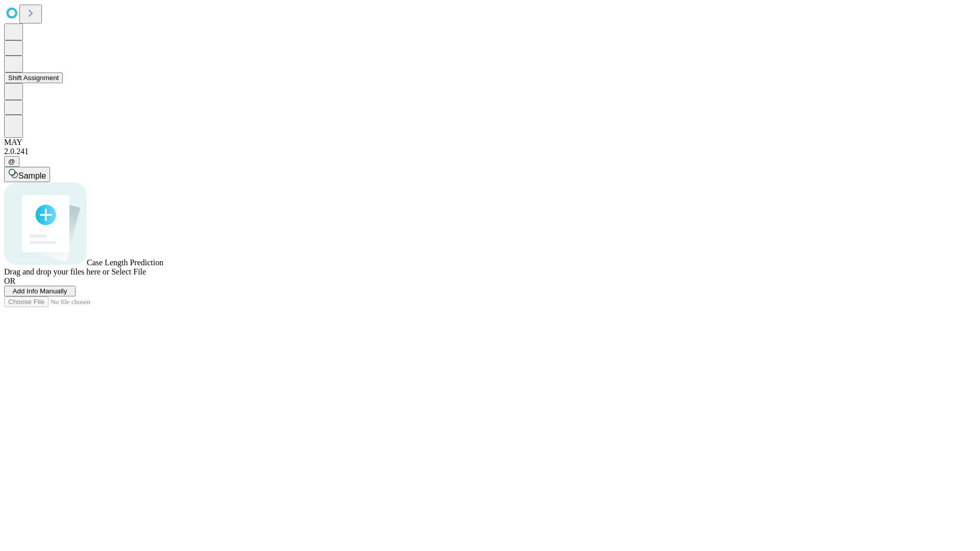  I want to click on span: OR, so click(9, 281).